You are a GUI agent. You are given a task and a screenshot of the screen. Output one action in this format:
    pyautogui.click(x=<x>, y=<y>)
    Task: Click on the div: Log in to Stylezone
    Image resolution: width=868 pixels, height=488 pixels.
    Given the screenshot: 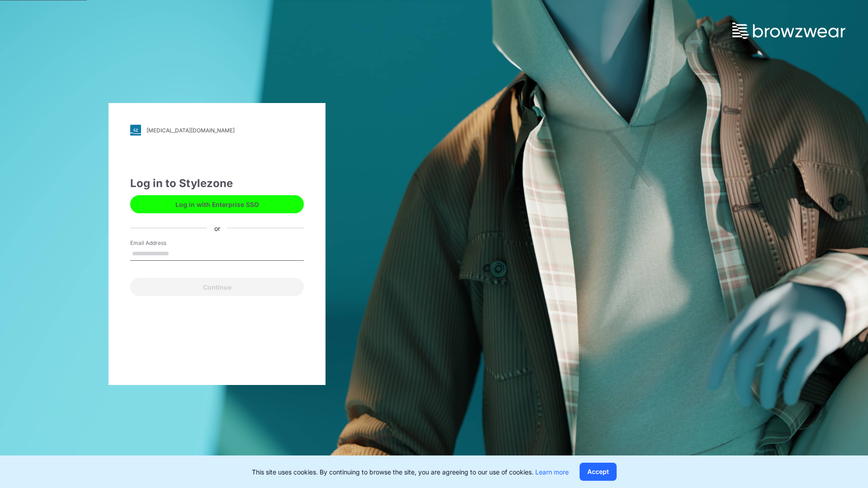 What is the action you would take?
    pyautogui.click(x=217, y=183)
    